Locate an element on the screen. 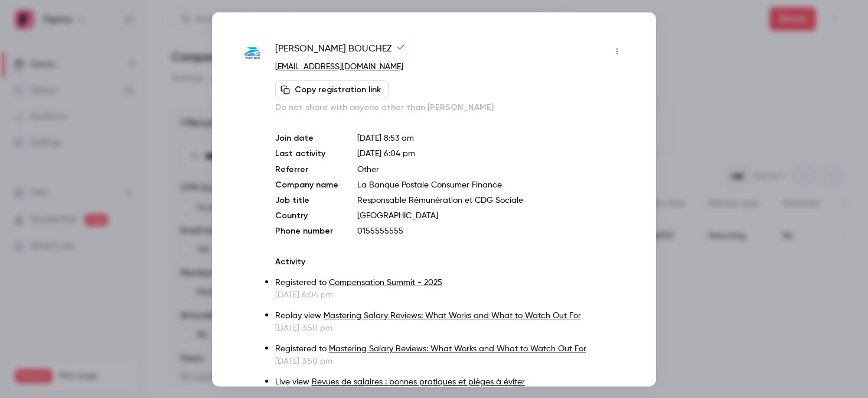 This screenshot has width=868, height=398. button: Copy registration link is located at coordinates (332, 89).